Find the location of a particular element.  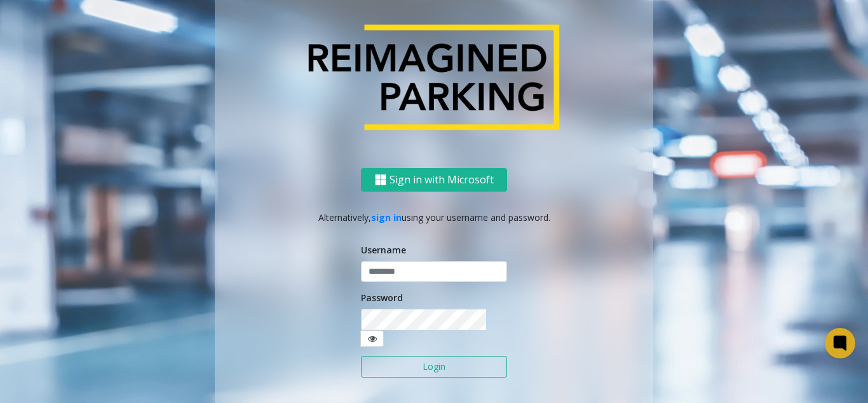

label: Password is located at coordinates (382, 297).